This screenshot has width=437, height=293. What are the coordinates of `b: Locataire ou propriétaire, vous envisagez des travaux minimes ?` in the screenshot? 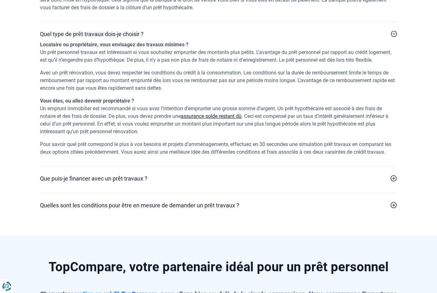 It's located at (114, 45).